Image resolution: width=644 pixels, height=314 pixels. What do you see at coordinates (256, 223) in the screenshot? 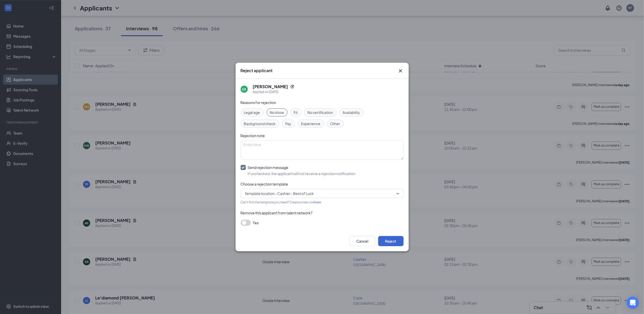
I see `span: Yes` at bounding box center [256, 223].